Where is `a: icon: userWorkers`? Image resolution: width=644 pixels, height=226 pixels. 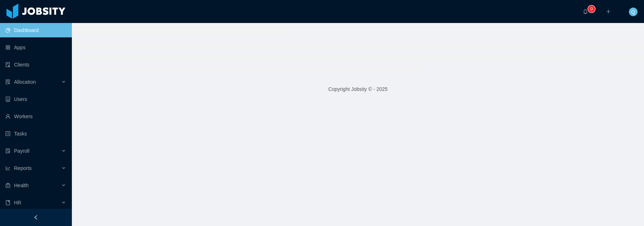 a: icon: userWorkers is located at coordinates (36, 116).